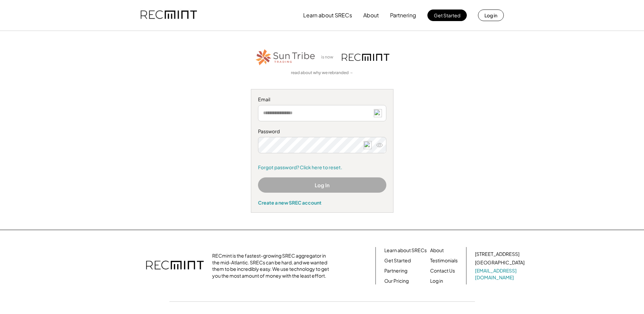 Image resolution: width=644 pixels, height=314 pixels. I want to click on div: is now, so click(329, 57).